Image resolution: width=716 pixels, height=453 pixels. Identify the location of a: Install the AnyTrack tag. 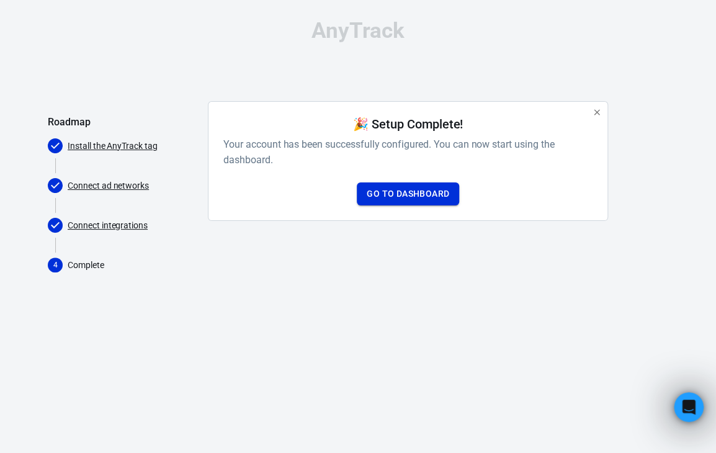
(112, 146).